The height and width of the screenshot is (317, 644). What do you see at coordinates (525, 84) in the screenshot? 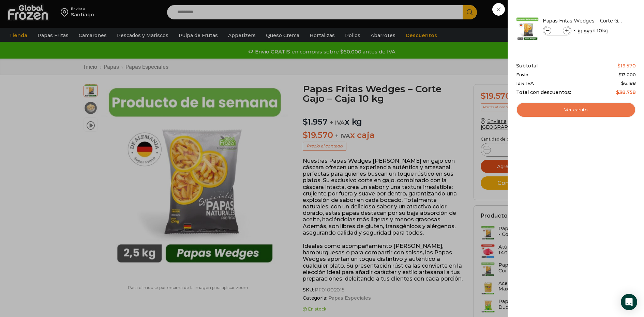
I see `span: 19% IVA` at bounding box center [525, 84].